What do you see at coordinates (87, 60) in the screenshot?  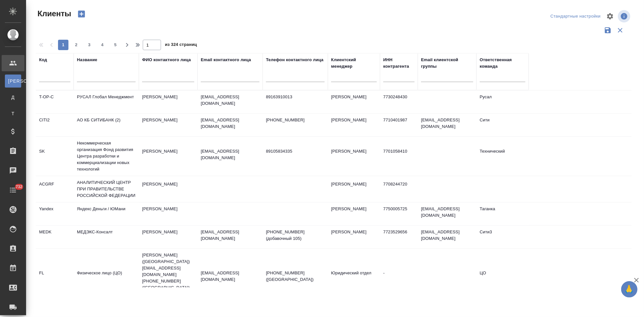 I see `div: Название` at bounding box center [87, 60].